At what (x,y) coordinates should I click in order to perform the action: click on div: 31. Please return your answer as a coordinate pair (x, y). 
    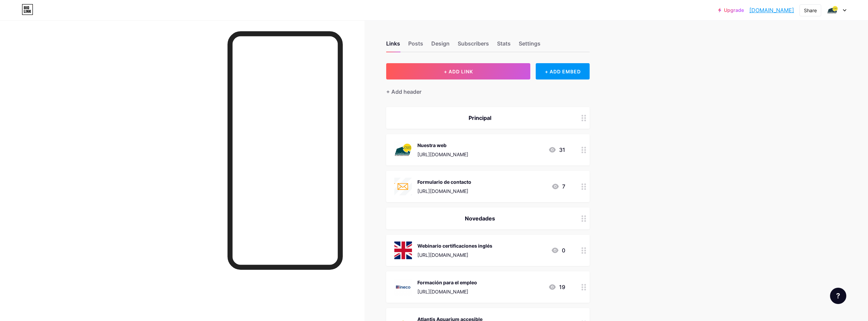
    Looking at the image, I should click on (557, 150).